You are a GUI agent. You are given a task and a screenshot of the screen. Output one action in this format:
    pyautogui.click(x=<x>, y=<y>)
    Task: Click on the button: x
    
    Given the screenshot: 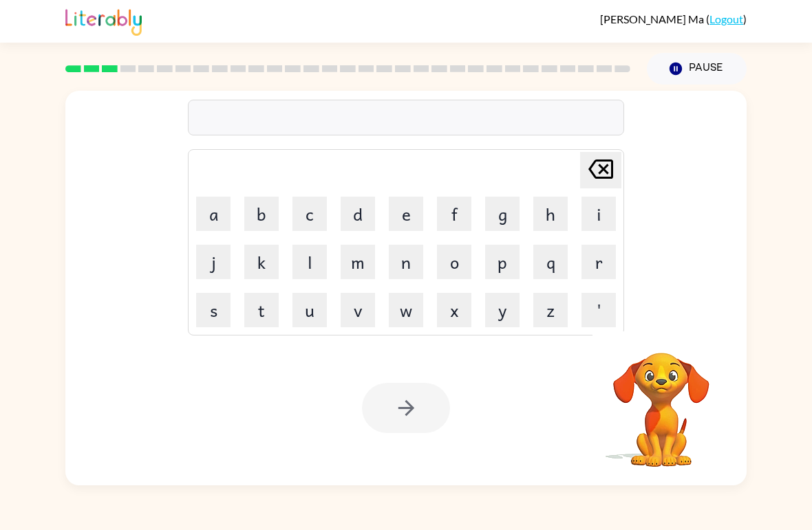 What is the action you would take?
    pyautogui.click(x=454, y=310)
    